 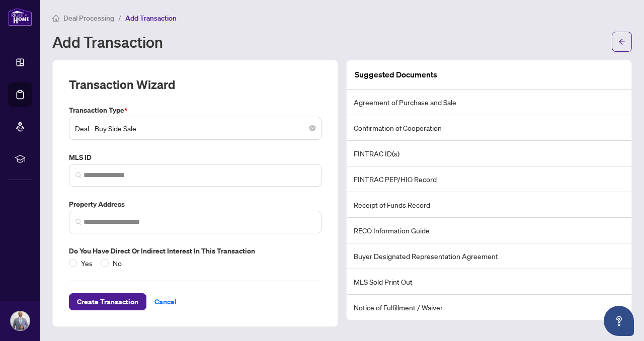 I want to click on li: MLS Sold Print Out, so click(x=489, y=281).